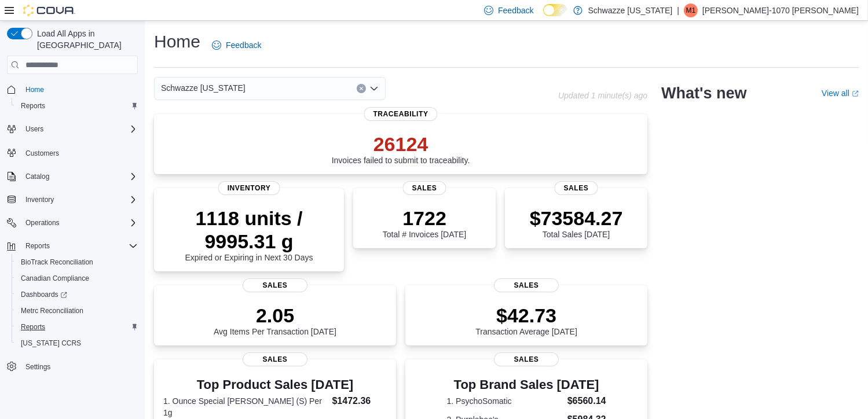 The height and width of the screenshot is (419, 868). I want to click on span: M1, so click(691, 10).